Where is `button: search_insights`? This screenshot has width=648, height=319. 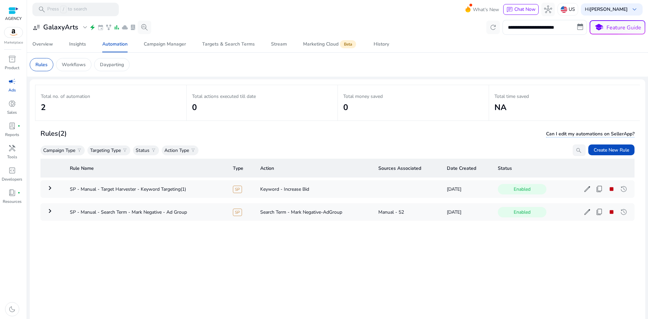
button: search_insights is located at coordinates (144, 27).